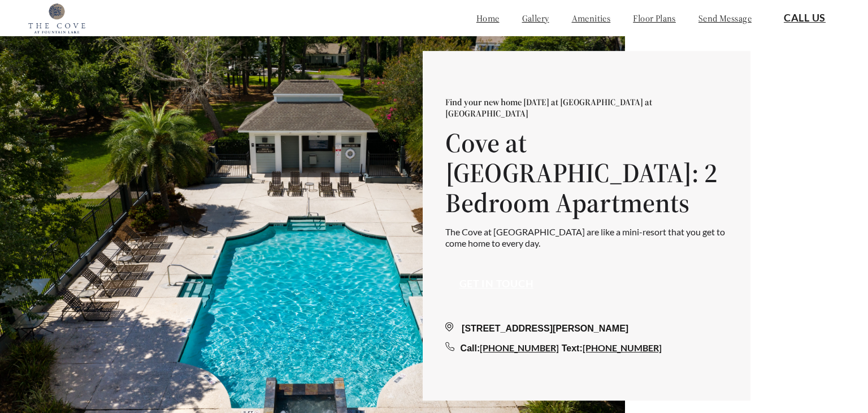  I want to click on a: floor plans, so click(654, 18).